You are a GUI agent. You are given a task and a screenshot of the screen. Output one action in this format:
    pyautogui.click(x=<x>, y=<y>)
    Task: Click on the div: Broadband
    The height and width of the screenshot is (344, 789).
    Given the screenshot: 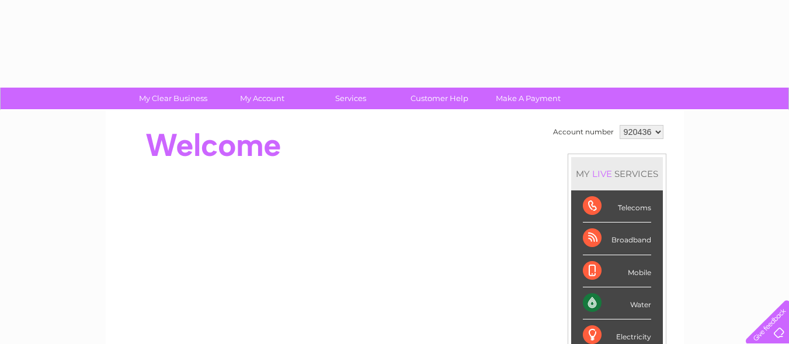 What is the action you would take?
    pyautogui.click(x=616, y=238)
    